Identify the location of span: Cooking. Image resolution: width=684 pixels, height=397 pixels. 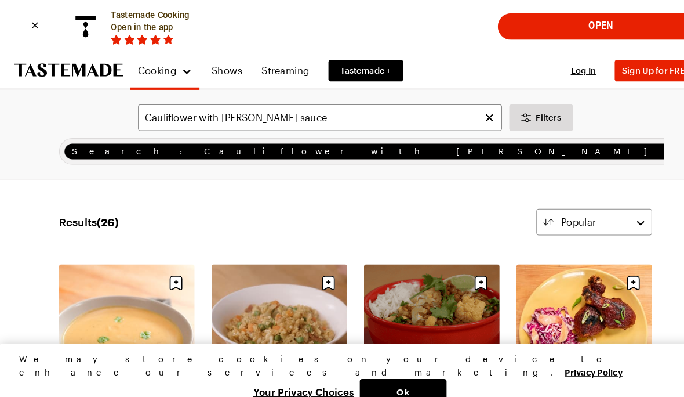
(151, 67).